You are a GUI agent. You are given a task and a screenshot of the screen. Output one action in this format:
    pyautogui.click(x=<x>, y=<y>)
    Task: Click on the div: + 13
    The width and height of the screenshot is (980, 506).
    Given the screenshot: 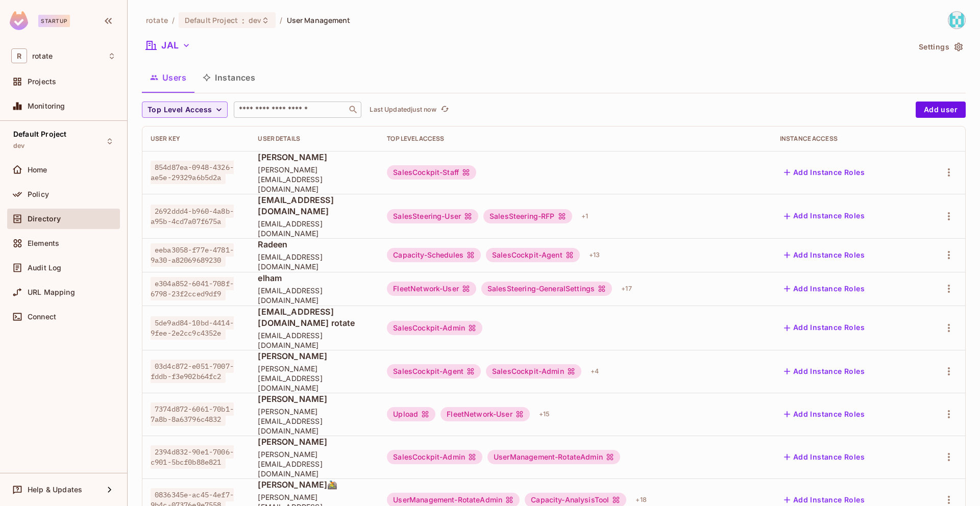 What is the action you would take?
    pyautogui.click(x=594, y=255)
    